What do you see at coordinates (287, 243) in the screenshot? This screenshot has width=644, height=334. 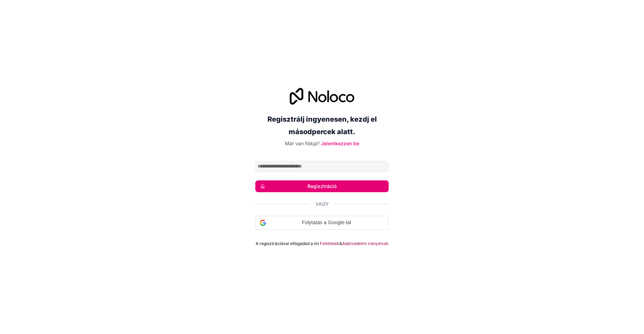 I see `font: A regisztrációval elfogadod a mi` at bounding box center [287, 243].